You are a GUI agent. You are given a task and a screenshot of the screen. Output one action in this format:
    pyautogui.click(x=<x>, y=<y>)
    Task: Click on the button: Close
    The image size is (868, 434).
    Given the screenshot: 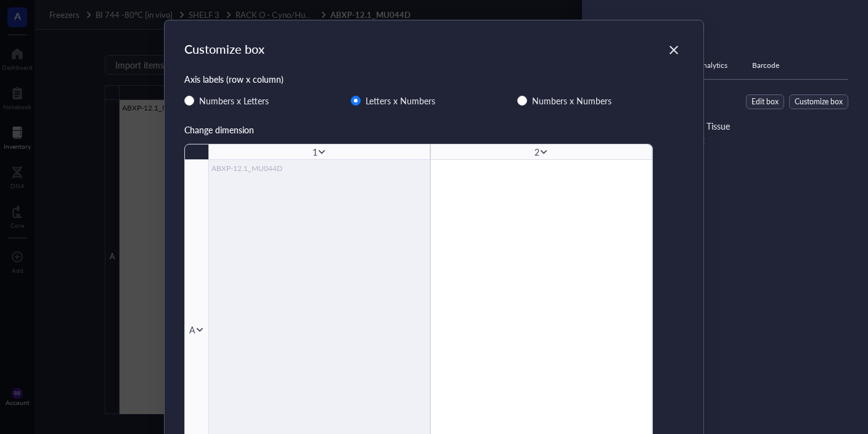 What is the action you would take?
    pyautogui.click(x=673, y=49)
    